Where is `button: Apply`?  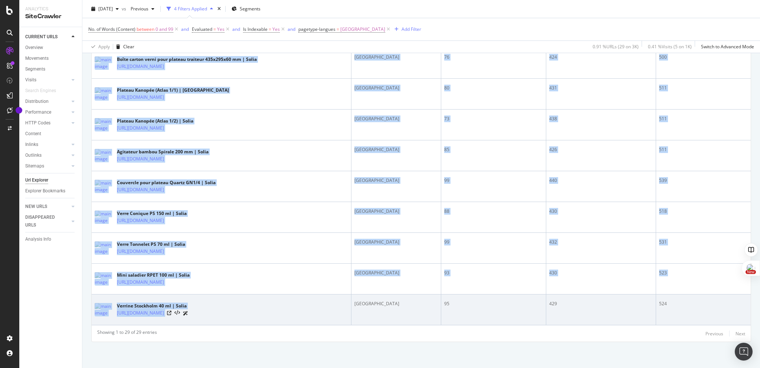 button: Apply is located at coordinates (99, 47).